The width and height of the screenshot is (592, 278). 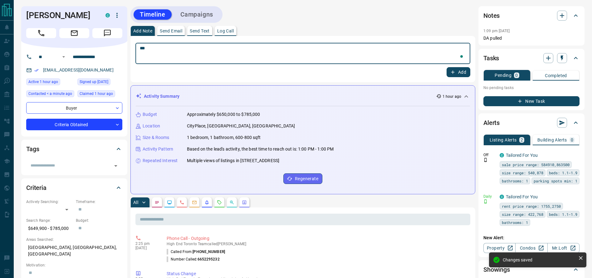 What do you see at coordinates (146, 243) in the screenshot?
I see `p: 2:25 pm` at bounding box center [146, 243].